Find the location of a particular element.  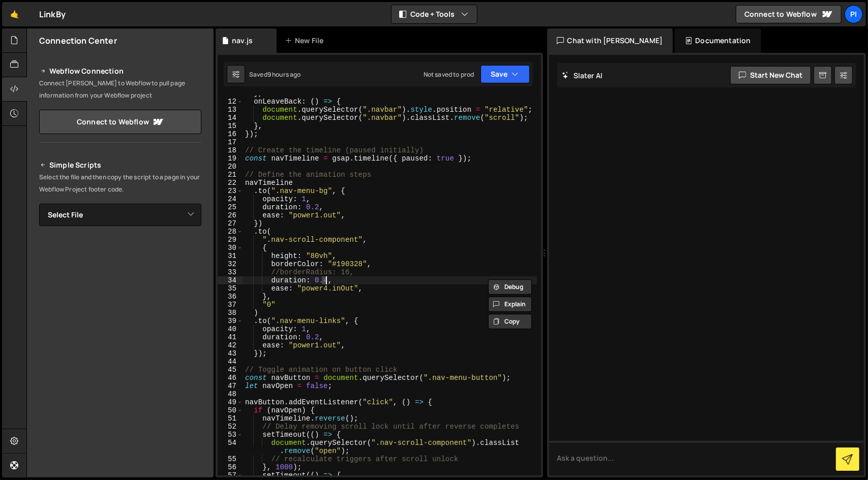

h2: Simple Scripts is located at coordinates (120, 165).